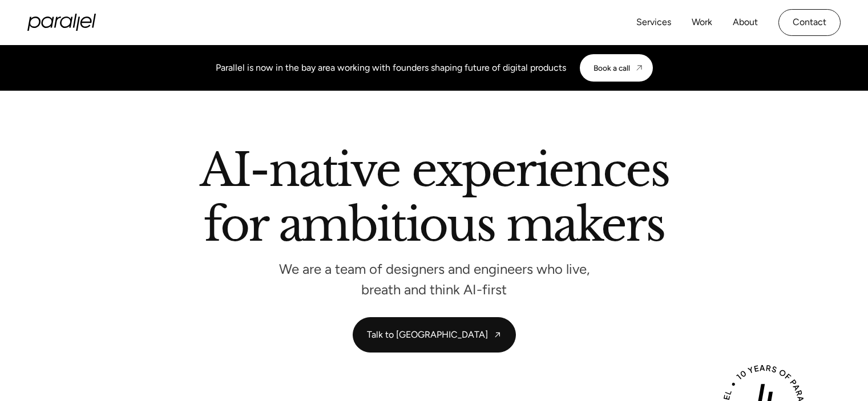 The width and height of the screenshot is (868, 401). I want to click on a: Work, so click(702, 22).